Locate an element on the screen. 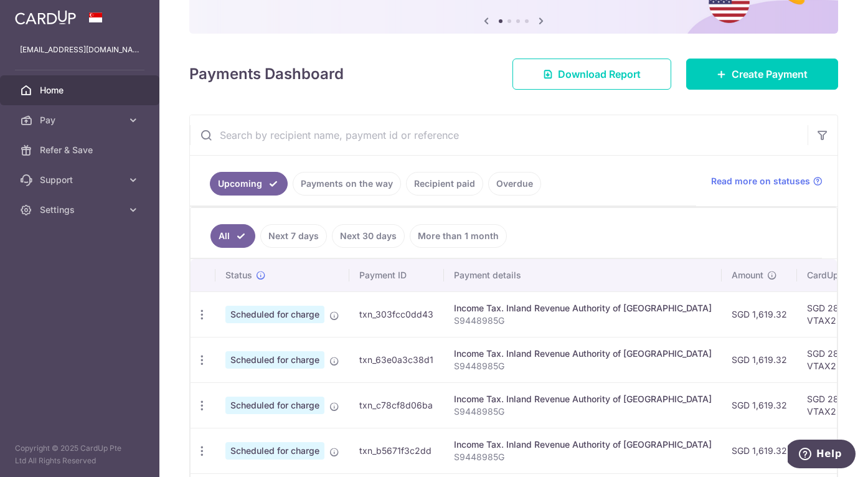 Image resolution: width=868 pixels, height=477 pixels. a: Payments on the way is located at coordinates (347, 184).